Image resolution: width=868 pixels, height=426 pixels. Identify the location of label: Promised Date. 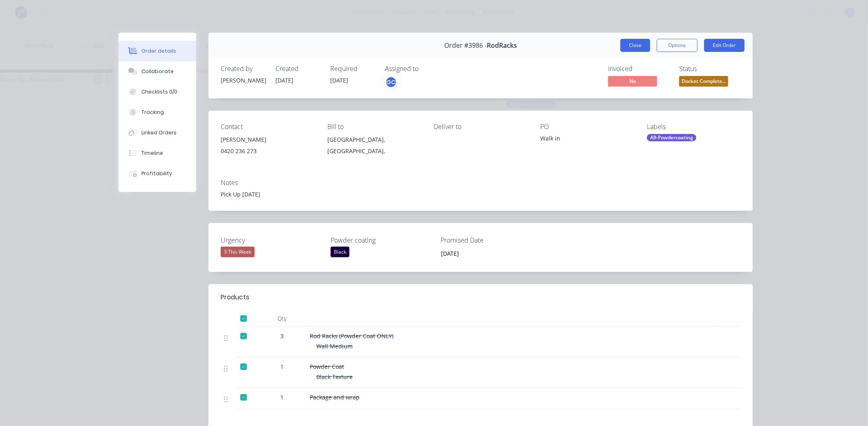
(492, 240).